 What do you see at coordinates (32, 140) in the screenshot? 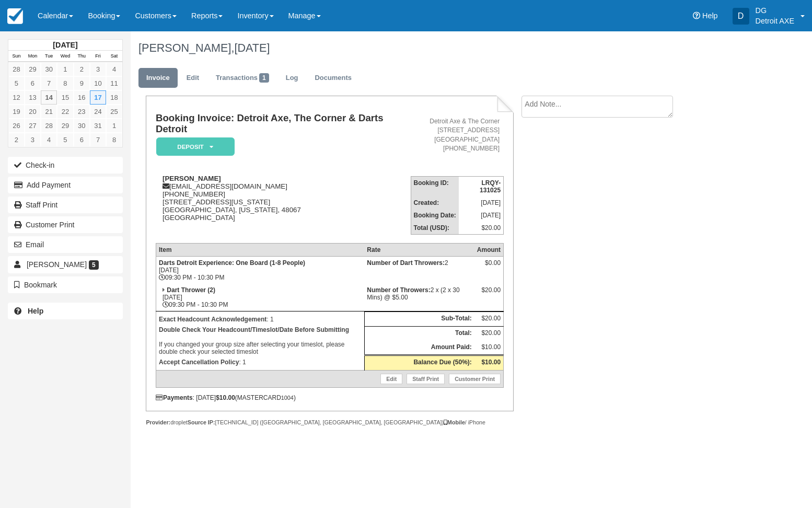
I see `a: 3` at bounding box center [32, 140].